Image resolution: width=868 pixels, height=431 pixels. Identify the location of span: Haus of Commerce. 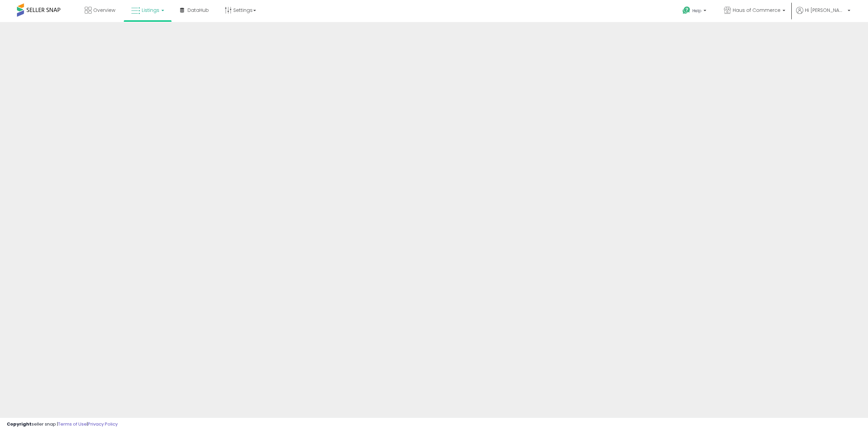
(756, 10).